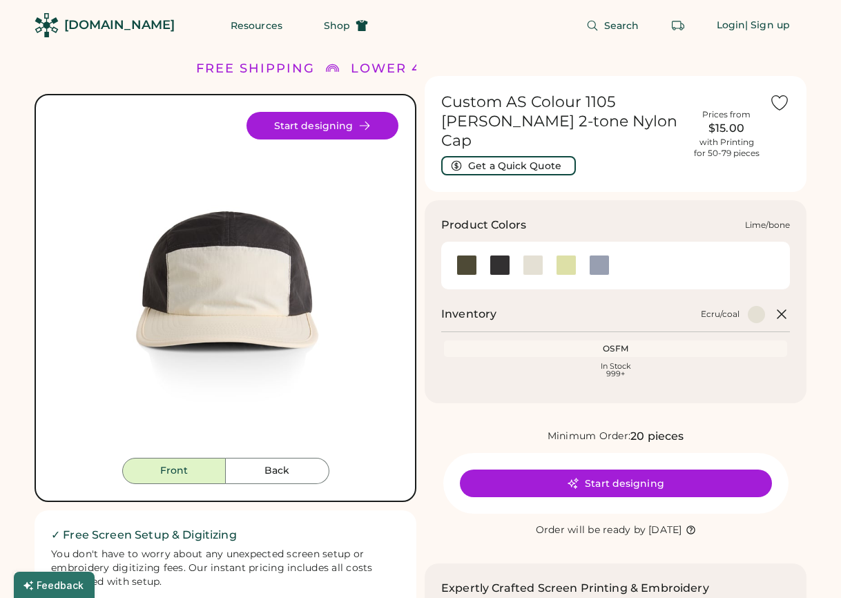 This screenshot has height=598, width=841. Describe the element at coordinates (768, 225) in the screenshot. I see `div: Lime/bone` at that location.